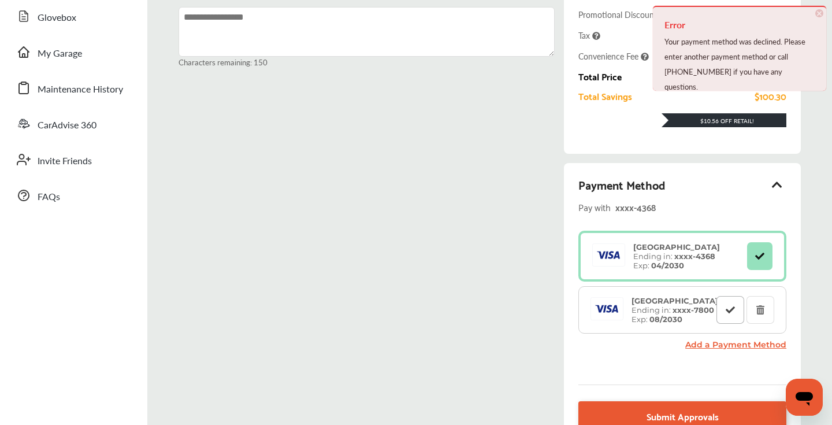 This screenshot has height=425, width=832. Describe the element at coordinates (736, 345) in the screenshot. I see `a: Add a Payment Method` at that location.